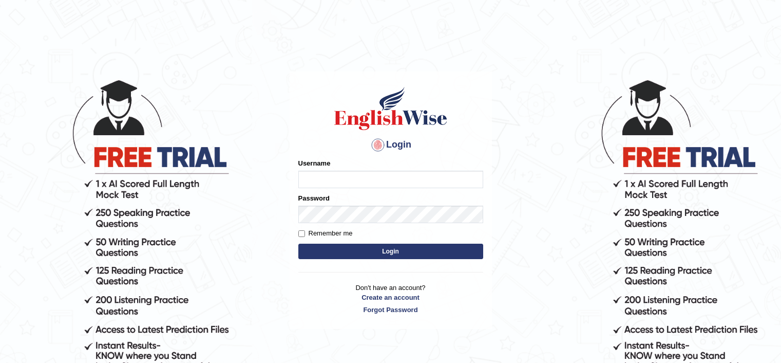 Image resolution: width=781 pixels, height=363 pixels. Describe the element at coordinates (391, 297) in the screenshot. I see `a: Create an account` at that location.